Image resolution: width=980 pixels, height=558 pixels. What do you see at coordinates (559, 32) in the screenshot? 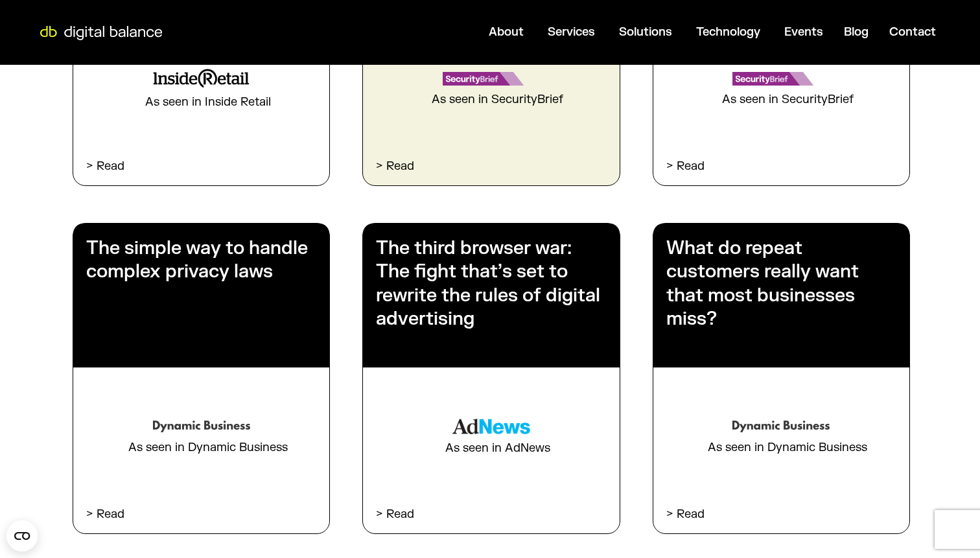
I see `div: Menu Toggle` at bounding box center [559, 32].